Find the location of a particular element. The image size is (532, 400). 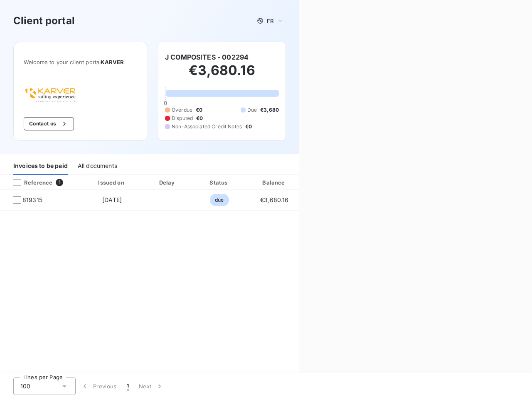

span: 819315 is located at coordinates (33, 200).